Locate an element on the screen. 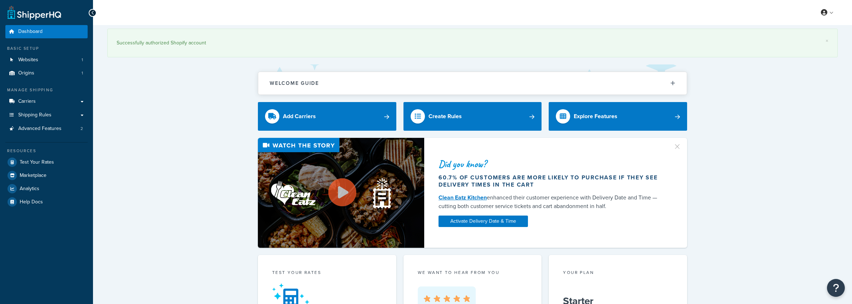 The image size is (852, 304). div: Manage Shipping is located at coordinates (46, 90).